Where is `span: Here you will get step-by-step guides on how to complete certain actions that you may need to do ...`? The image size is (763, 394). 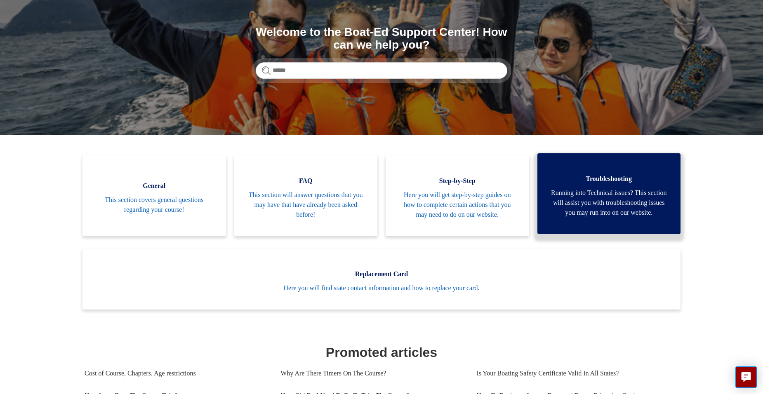 span: Here you will get step-by-step guides on how to complete certain actions that you may need to do ... is located at coordinates (458, 205).